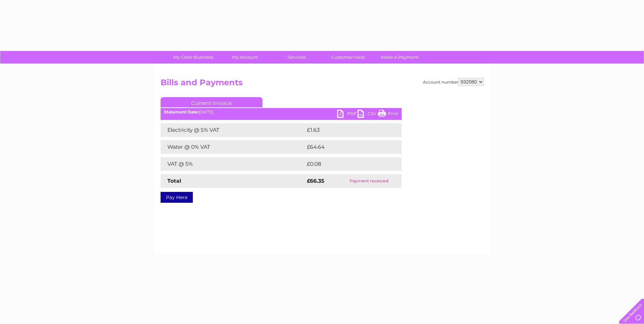 Image resolution: width=644 pixels, height=324 pixels. Describe the element at coordinates (454, 82) in the screenshot. I see `div: Account number` at that location.